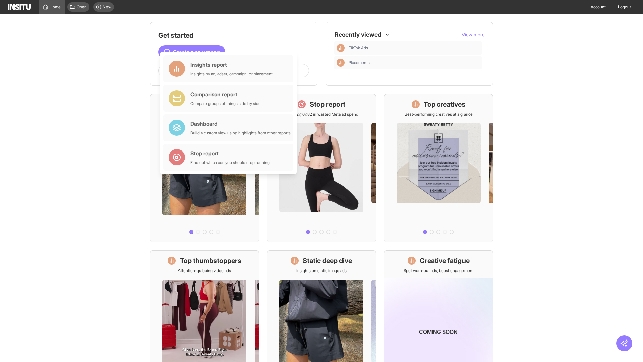 This screenshot has height=362, width=643. I want to click on a: Stop reportSave £27,167.82 in wasted Meta ad spend, so click(321, 168).